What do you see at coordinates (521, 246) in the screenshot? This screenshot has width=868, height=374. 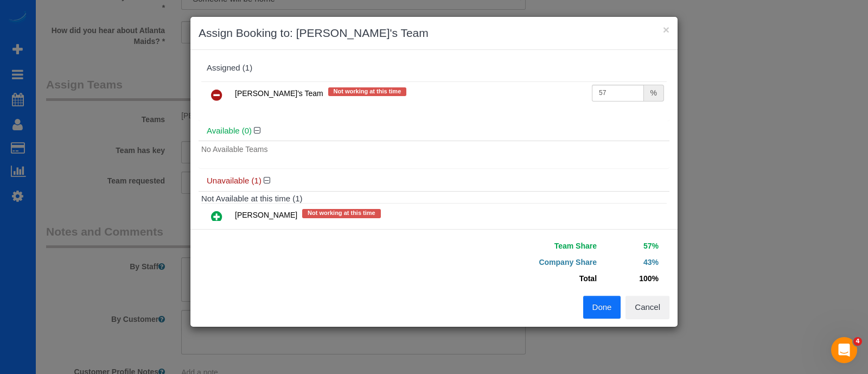 I see `td: Team Share` at bounding box center [521, 246].